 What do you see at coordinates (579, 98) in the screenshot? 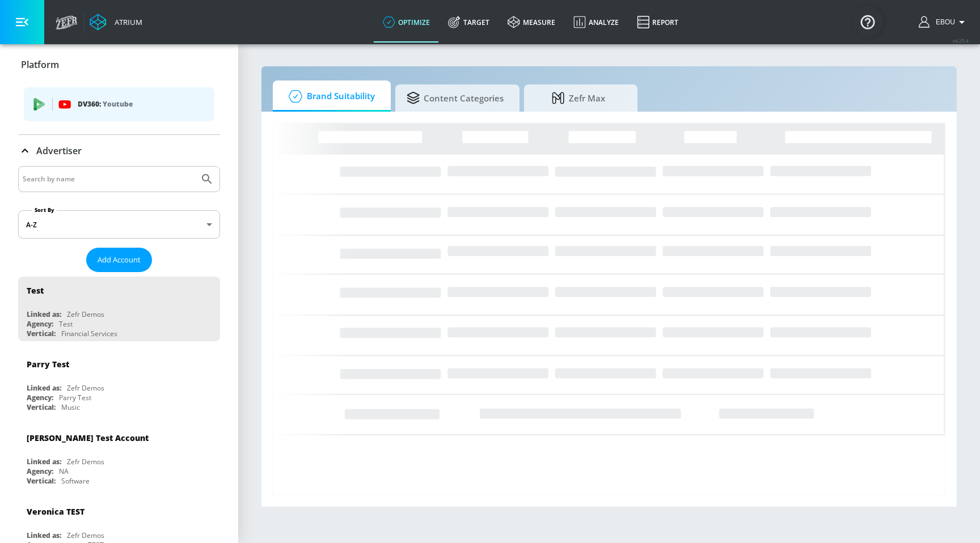
I see `span: Zefr Max` at bounding box center [579, 98].